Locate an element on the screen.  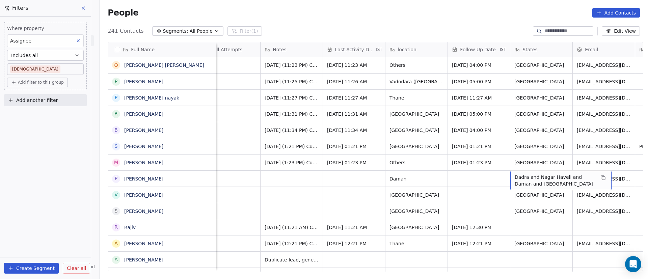
div: M is located at coordinates (116, 162).